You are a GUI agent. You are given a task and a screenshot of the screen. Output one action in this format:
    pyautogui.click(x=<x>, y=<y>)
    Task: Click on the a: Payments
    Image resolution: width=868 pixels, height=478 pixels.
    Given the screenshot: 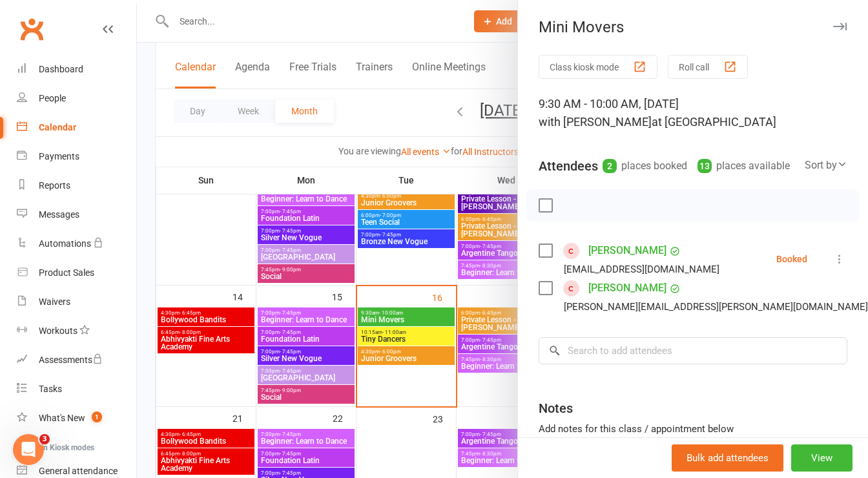 What is the action you would take?
    pyautogui.click(x=76, y=157)
    